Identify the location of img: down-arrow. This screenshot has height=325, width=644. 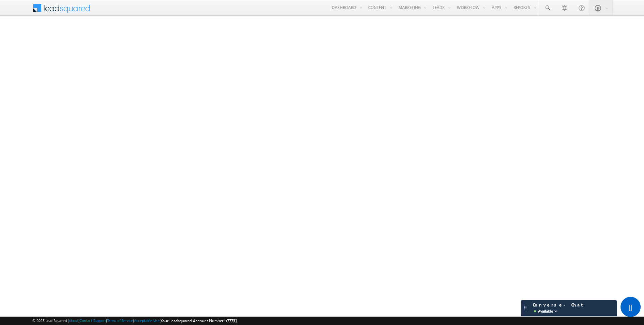
(556, 311).